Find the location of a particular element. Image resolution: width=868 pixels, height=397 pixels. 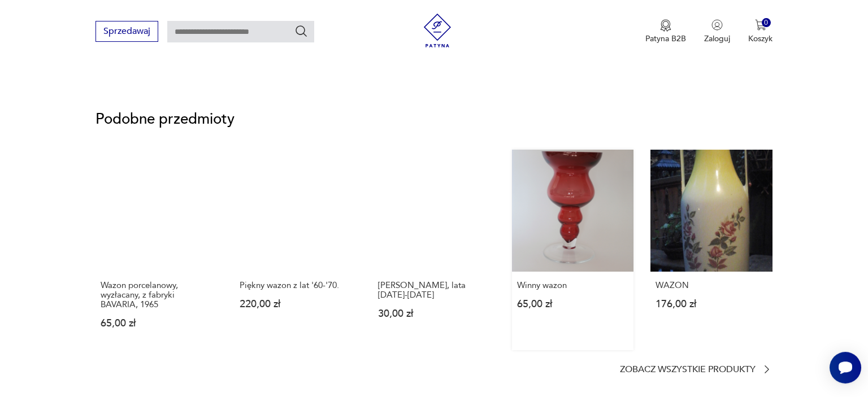

a: WAZONWAZON176,00 zł is located at coordinates (711, 250).